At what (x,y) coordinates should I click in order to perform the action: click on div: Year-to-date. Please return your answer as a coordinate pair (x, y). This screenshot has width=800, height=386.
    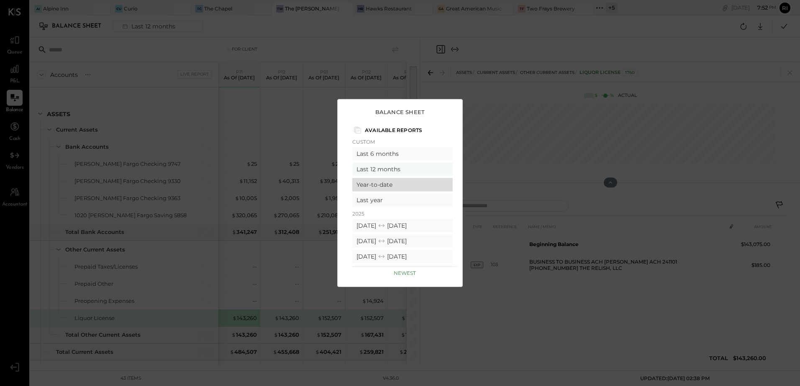
    Looking at the image, I should click on (402, 185).